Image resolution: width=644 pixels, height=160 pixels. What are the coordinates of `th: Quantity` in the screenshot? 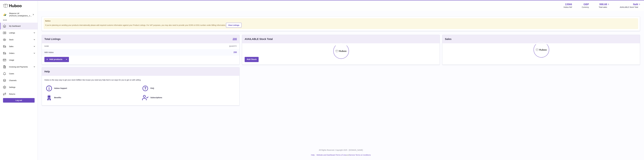 It's located at (193, 46).